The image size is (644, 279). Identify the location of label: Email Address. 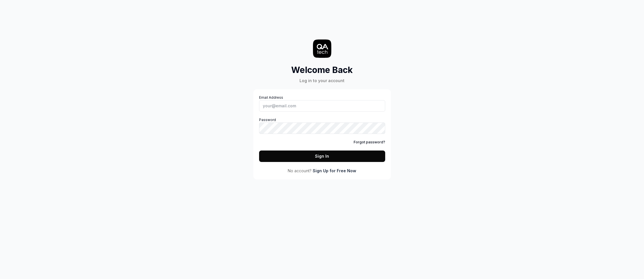
(322, 103).